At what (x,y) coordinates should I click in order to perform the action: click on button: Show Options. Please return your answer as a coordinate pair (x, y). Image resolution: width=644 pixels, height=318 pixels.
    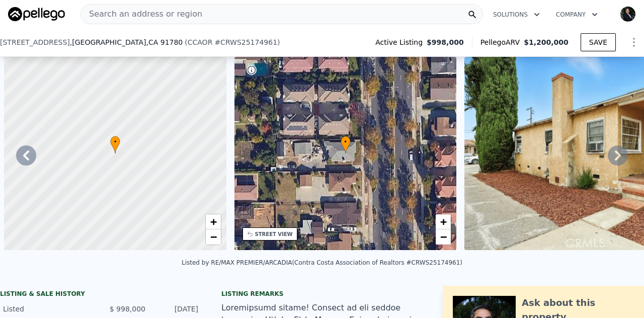
    Looking at the image, I should click on (634, 43).